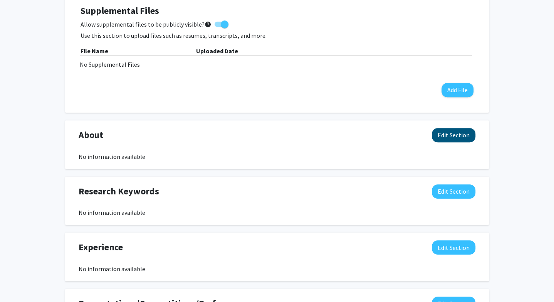 Image resolution: width=554 pixels, height=302 pixels. I want to click on p: Use this section to upload files such as resumes, transcripts, and more., so click(277, 35).